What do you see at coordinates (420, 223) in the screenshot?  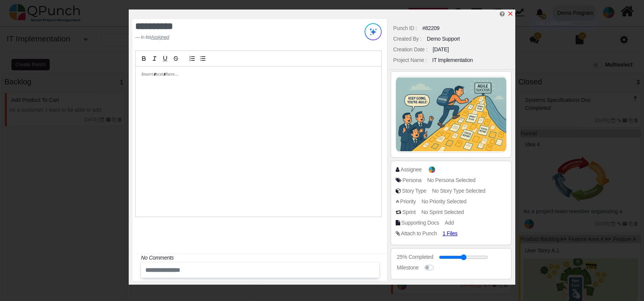 I see `div: Supporting Docs` at bounding box center [420, 223].